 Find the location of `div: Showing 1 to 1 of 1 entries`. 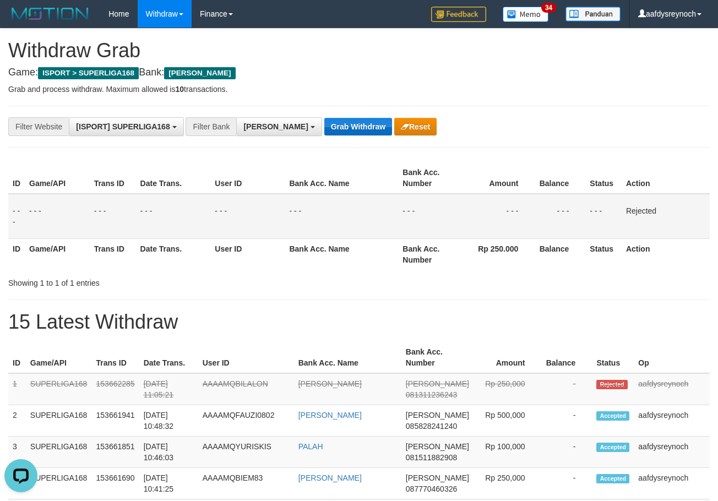

div: Showing 1 to 1 of 1 entries is located at coordinates (149, 281).